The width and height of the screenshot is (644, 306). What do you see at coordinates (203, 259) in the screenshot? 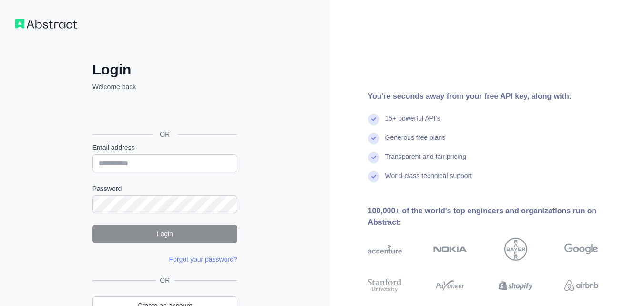
I see `a: Forgot your password?` at bounding box center [203, 259].